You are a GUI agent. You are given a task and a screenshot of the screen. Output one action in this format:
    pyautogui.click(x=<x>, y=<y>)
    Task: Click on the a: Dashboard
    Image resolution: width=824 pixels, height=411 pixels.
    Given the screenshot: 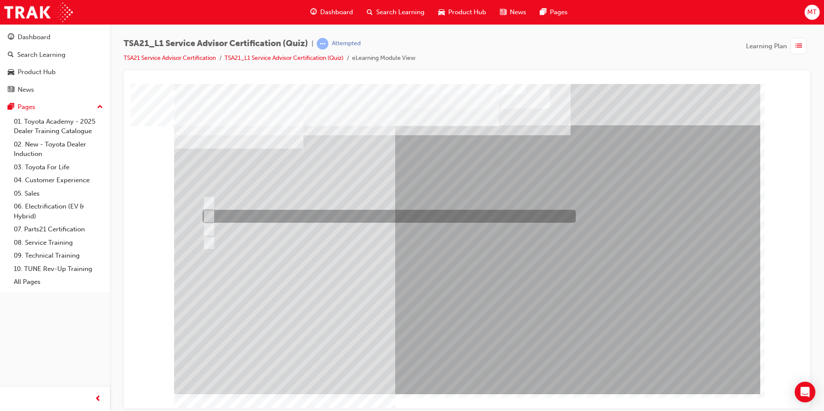 What is the action you would take?
    pyautogui.click(x=55, y=37)
    